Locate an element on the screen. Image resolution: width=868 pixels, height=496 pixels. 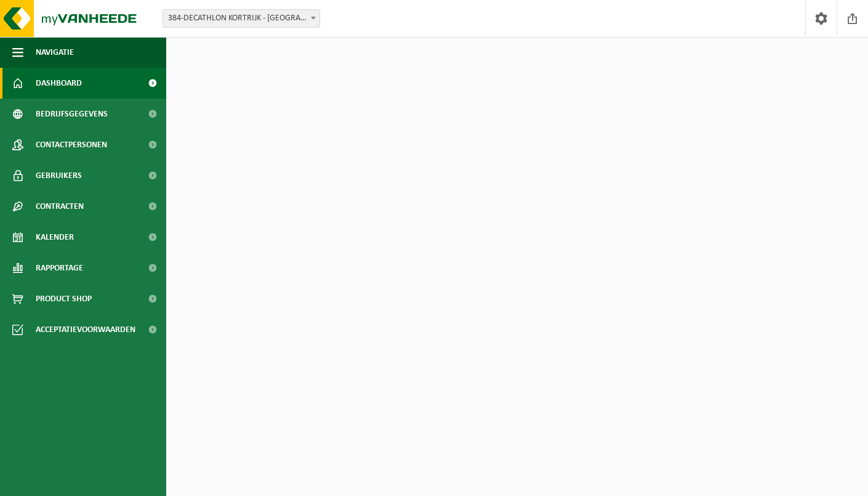
span: Rapportage is located at coordinates (59, 268).